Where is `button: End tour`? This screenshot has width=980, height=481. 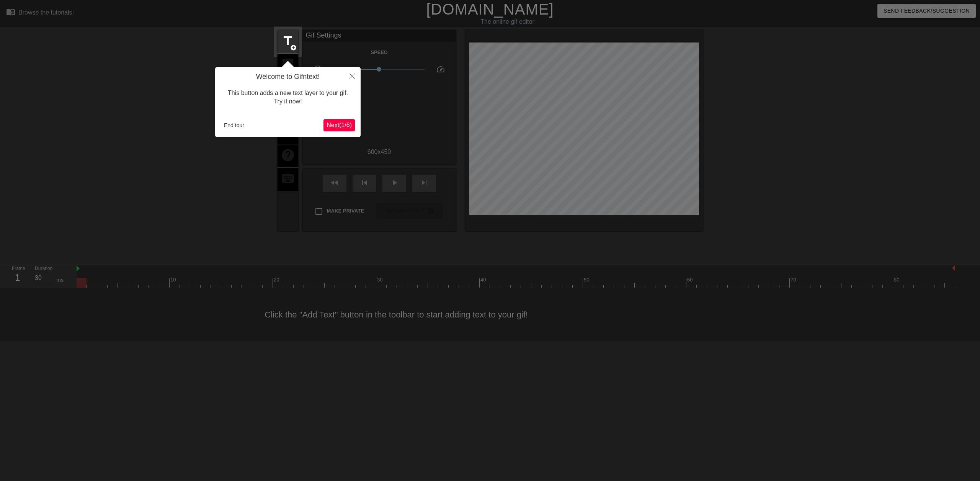
button: End tour is located at coordinates (234, 125).